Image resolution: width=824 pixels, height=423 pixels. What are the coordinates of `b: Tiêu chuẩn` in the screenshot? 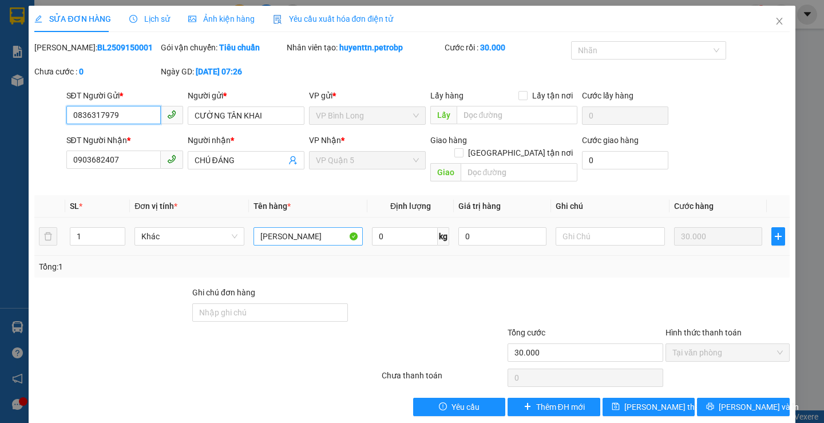 It's located at (239, 48).